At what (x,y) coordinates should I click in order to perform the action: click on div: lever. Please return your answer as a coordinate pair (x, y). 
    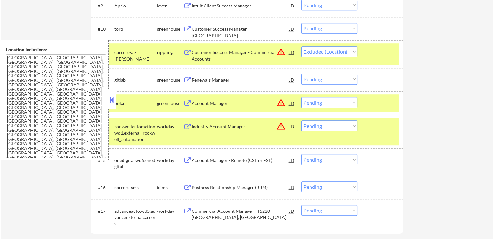
    Looking at the image, I should click on (170, 6).